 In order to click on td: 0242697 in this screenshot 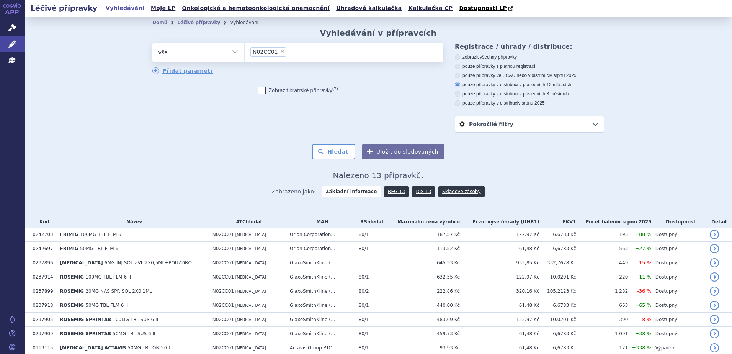, I will do `click(42, 249)`.